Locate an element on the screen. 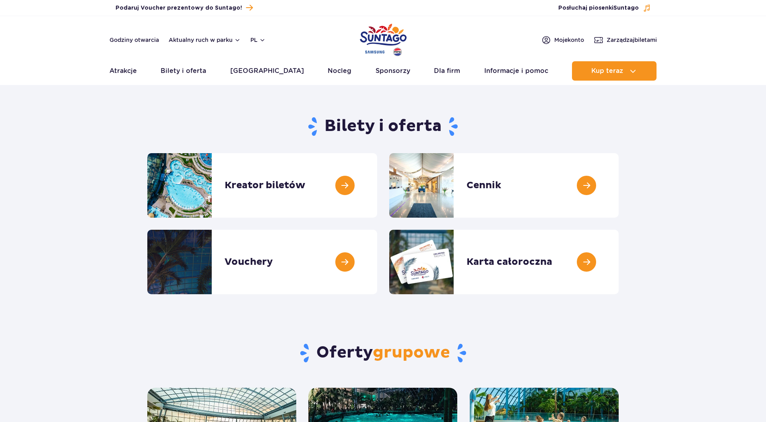 This screenshot has height=422, width=766. a: Godziny otwarcia is located at coordinates (134, 40).